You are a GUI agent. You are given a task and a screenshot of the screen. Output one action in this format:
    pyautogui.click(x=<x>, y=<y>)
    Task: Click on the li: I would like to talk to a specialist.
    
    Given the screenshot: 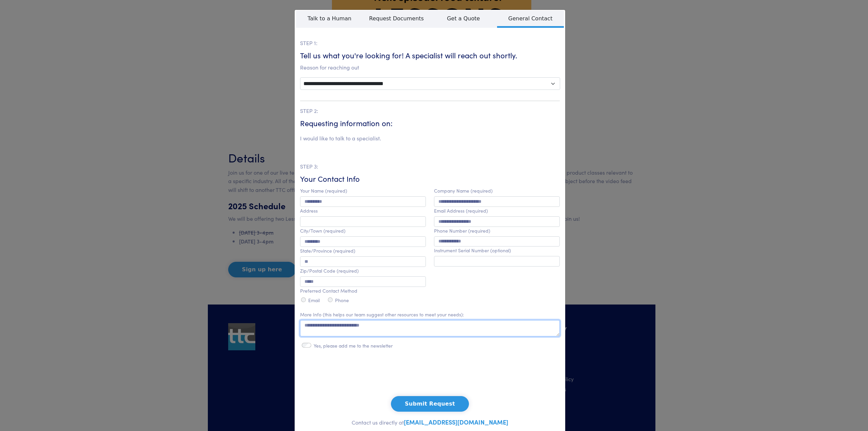 What is the action you would take?
    pyautogui.click(x=340, y=138)
    